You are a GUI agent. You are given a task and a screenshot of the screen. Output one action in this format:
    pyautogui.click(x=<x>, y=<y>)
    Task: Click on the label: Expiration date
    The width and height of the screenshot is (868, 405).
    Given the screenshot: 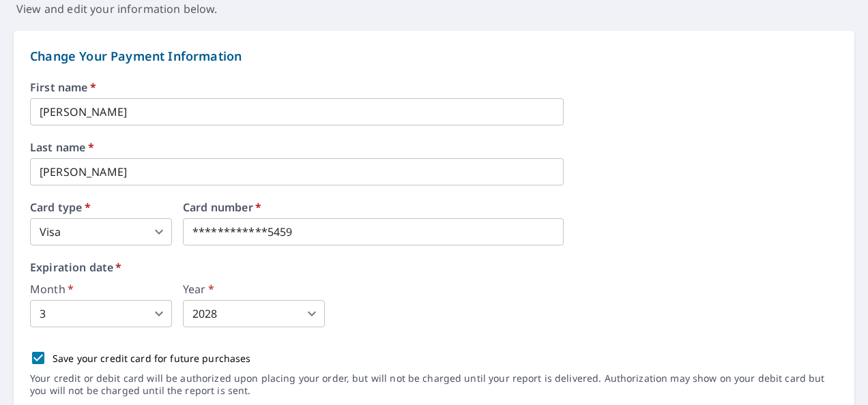 What is the action you would take?
    pyautogui.click(x=434, y=267)
    